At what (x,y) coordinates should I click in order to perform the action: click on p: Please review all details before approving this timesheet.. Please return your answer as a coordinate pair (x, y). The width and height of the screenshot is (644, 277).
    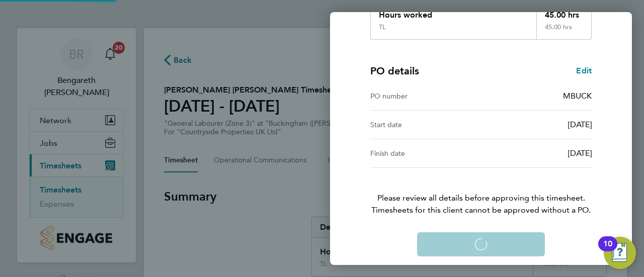
    Looking at the image, I should click on (481, 192).